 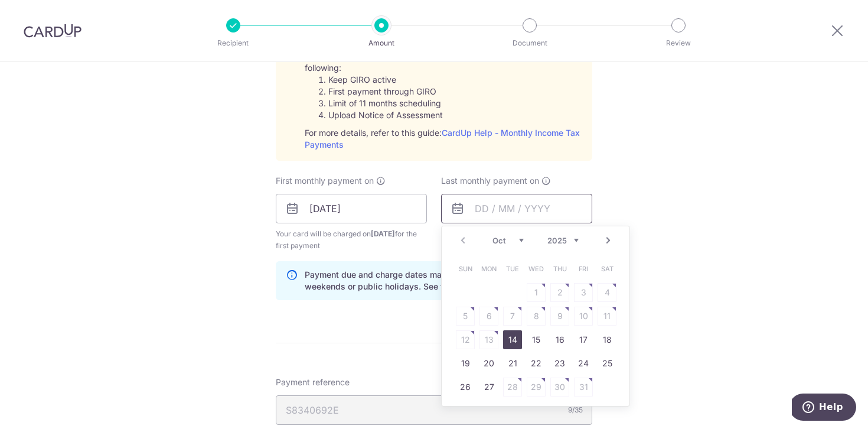 I want to click on span: Wednesday, so click(x=536, y=269).